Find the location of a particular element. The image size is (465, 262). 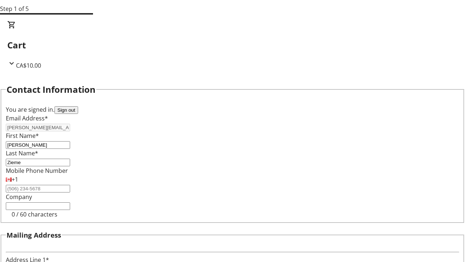

label: Last Name* is located at coordinates (22, 153).